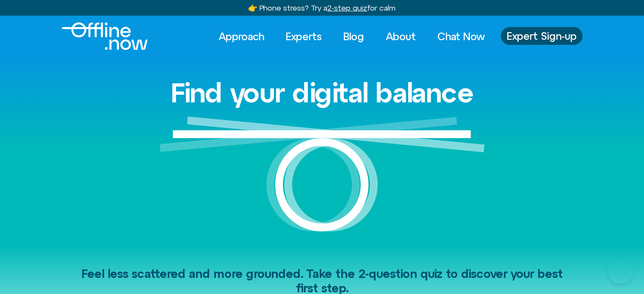  What do you see at coordinates (354, 37) in the screenshot?
I see `a: Blog` at bounding box center [354, 37].